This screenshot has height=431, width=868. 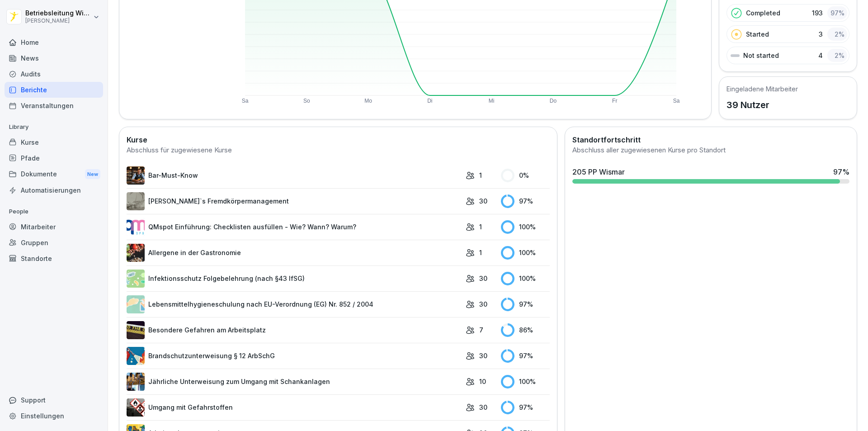 What do you see at coordinates (599, 172) in the screenshot?
I see `div: 205 PP Wismar` at bounding box center [599, 172].